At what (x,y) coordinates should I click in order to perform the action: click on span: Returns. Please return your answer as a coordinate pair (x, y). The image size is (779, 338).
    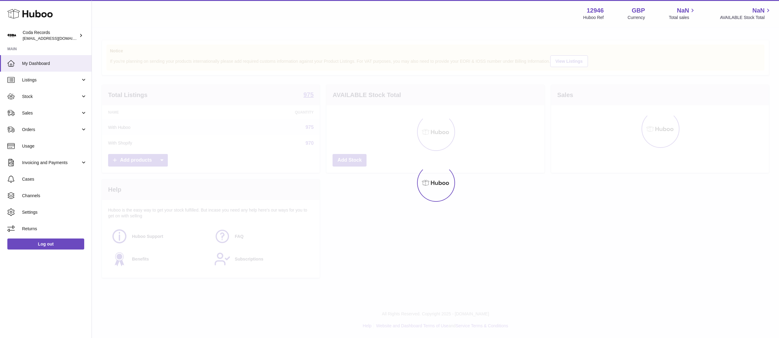
    Looking at the image, I should click on (55, 229).